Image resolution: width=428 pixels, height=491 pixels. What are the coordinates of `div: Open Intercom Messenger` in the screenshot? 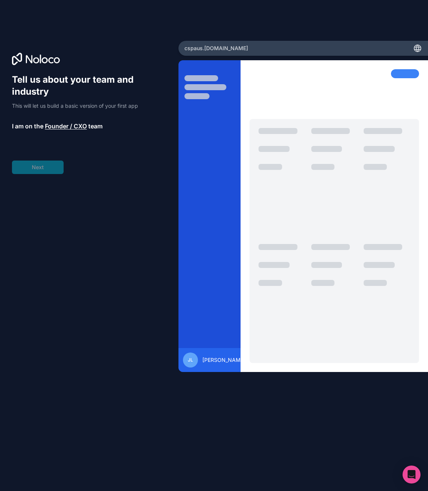 It's located at (412, 475).